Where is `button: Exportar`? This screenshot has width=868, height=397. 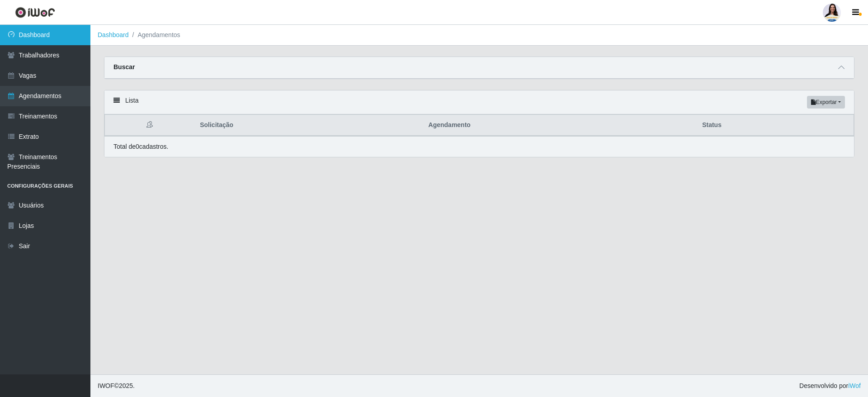
button: Exportar is located at coordinates (826, 102).